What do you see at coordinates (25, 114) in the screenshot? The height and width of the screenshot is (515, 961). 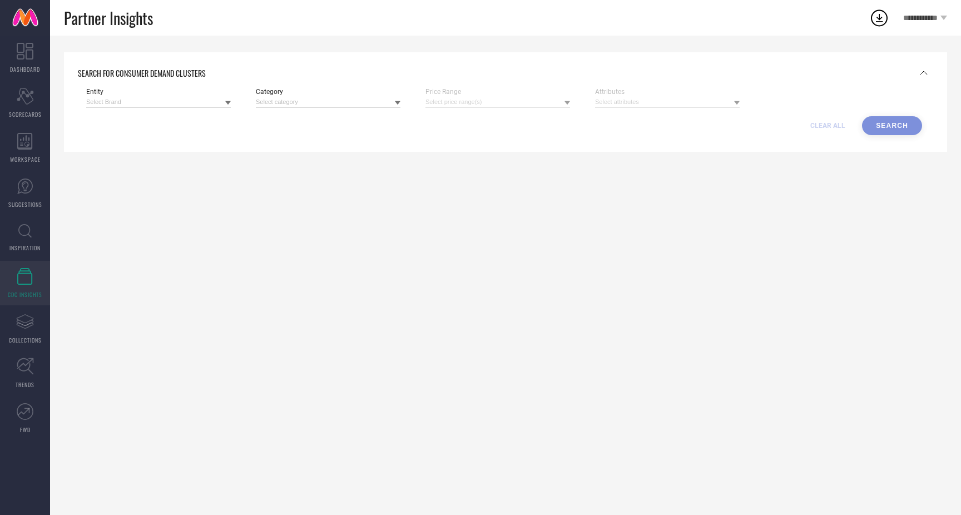 I see `span: SCORECARDS` at bounding box center [25, 114].